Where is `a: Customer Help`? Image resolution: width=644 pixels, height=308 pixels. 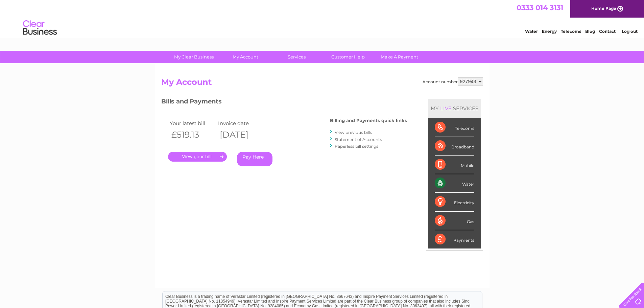
a: Customer Help is located at coordinates (348, 57).